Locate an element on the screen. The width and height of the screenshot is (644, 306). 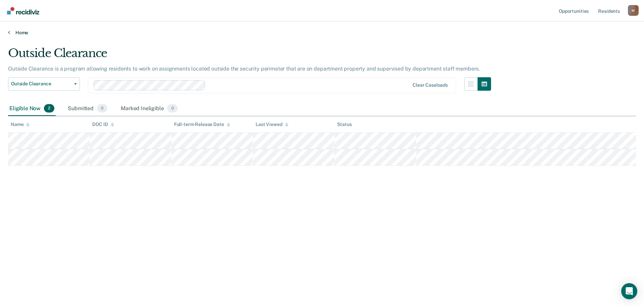
img: Recidiviz is located at coordinates (23, 11).